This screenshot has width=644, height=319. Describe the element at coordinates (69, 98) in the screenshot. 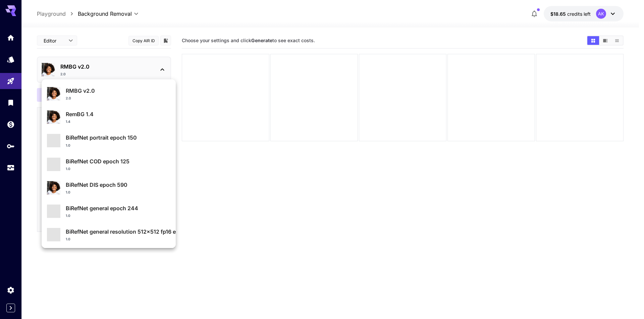

I see `p: 2.0` at that location.